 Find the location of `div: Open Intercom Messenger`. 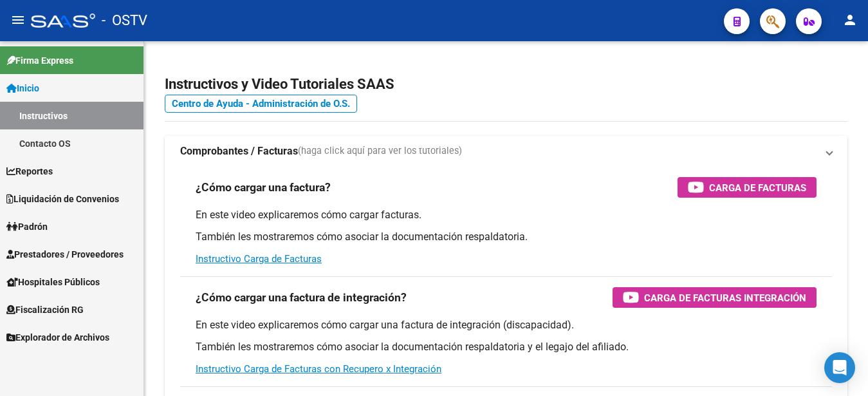

div: Open Intercom Messenger is located at coordinates (840, 368).